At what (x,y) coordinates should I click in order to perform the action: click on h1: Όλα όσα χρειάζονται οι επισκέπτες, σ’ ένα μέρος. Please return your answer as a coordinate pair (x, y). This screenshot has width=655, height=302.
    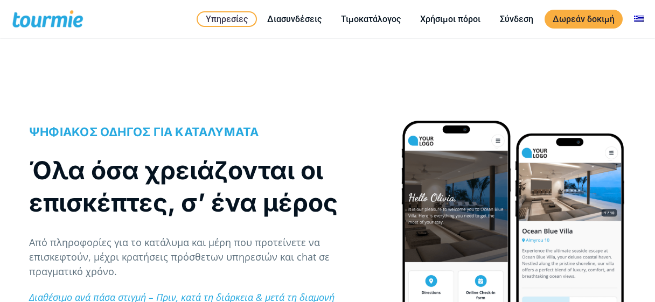
    Looking at the image, I should click on (204, 186).